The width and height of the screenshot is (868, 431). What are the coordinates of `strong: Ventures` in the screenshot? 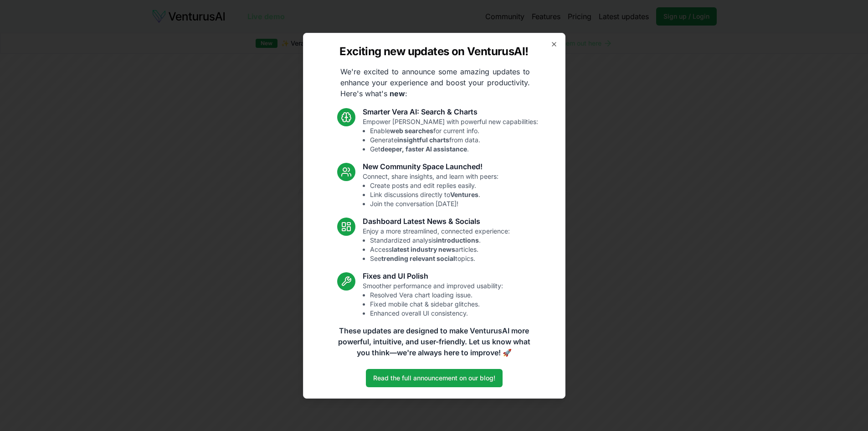 It's located at (464, 194).